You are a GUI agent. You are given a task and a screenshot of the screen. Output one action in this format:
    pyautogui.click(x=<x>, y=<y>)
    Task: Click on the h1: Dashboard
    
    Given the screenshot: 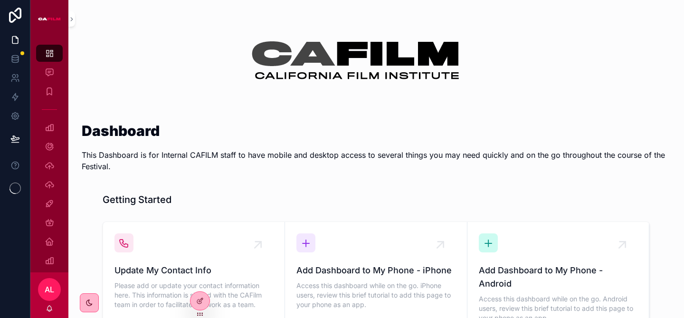 What is the action you would take?
    pyautogui.click(x=376, y=131)
    